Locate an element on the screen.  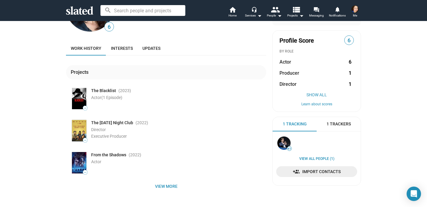
span: Updates is located at coordinates (152, 48).